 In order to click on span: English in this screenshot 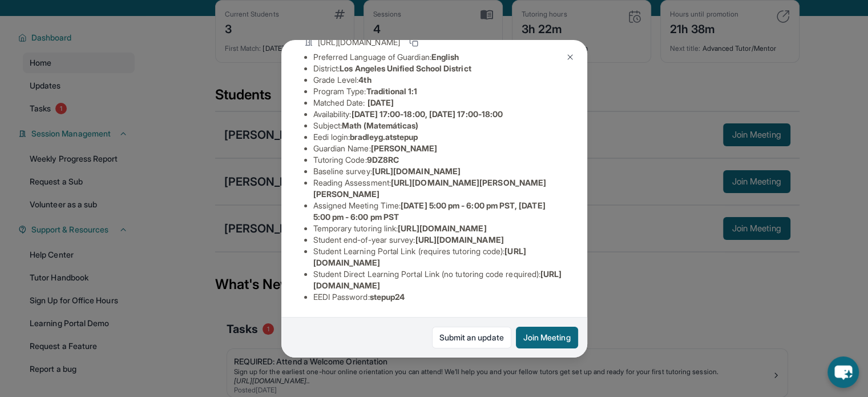, I will do `click(445, 56)`.